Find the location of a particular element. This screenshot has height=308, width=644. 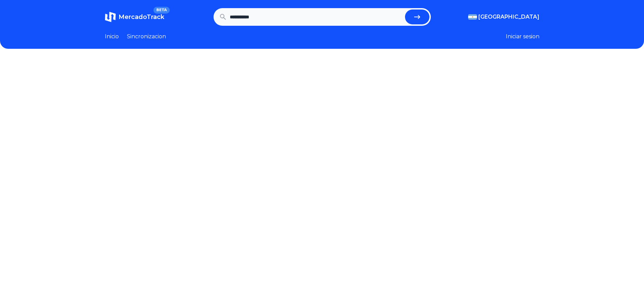

img: MercadoTrack is located at coordinates (110, 17).